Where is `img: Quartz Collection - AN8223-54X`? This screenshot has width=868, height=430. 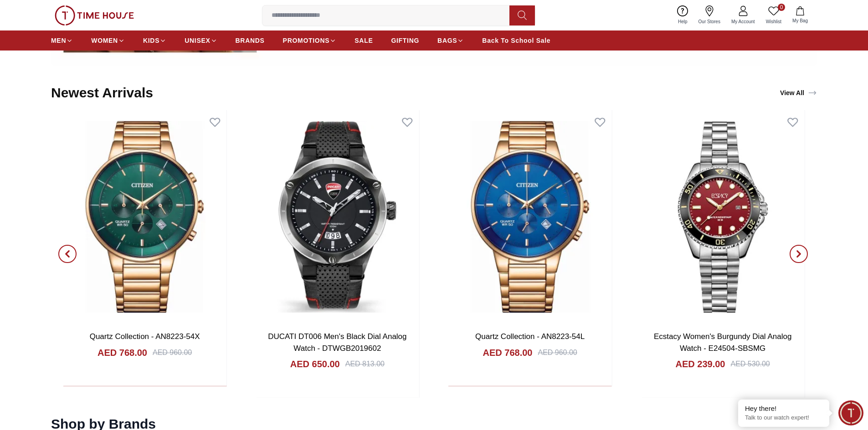
img: Quartz Collection - AN8223-54X is located at coordinates (144, 217).